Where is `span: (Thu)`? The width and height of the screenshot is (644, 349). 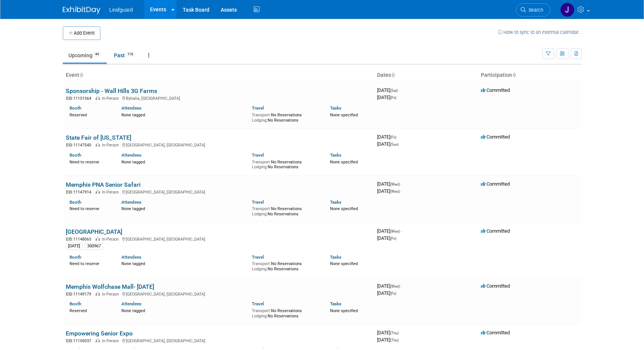
span: (Thu) is located at coordinates (394, 333).